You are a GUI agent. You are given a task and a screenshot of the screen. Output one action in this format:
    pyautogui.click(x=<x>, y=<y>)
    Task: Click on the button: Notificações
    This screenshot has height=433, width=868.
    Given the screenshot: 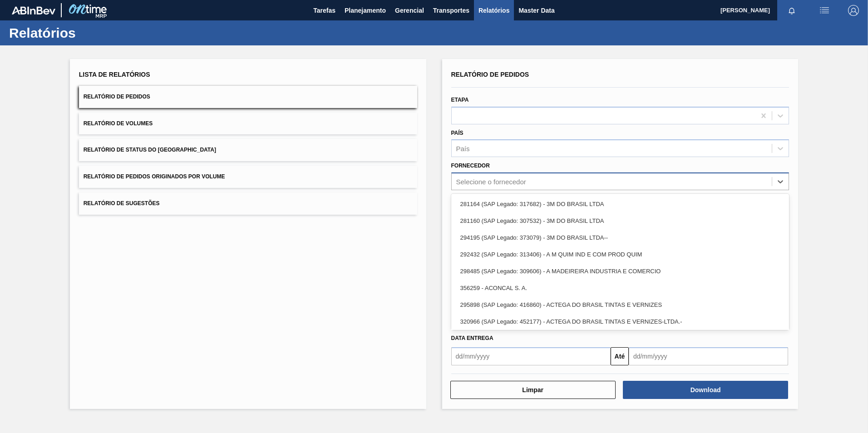 What is the action you would take?
    pyautogui.click(x=792, y=10)
    